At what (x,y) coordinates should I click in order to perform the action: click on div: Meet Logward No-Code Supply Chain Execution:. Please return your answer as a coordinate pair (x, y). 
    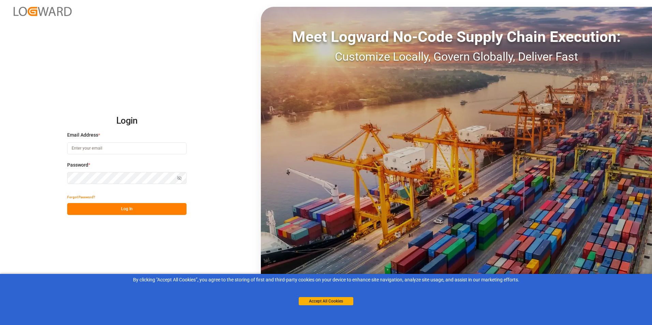
    Looking at the image, I should click on (456, 37).